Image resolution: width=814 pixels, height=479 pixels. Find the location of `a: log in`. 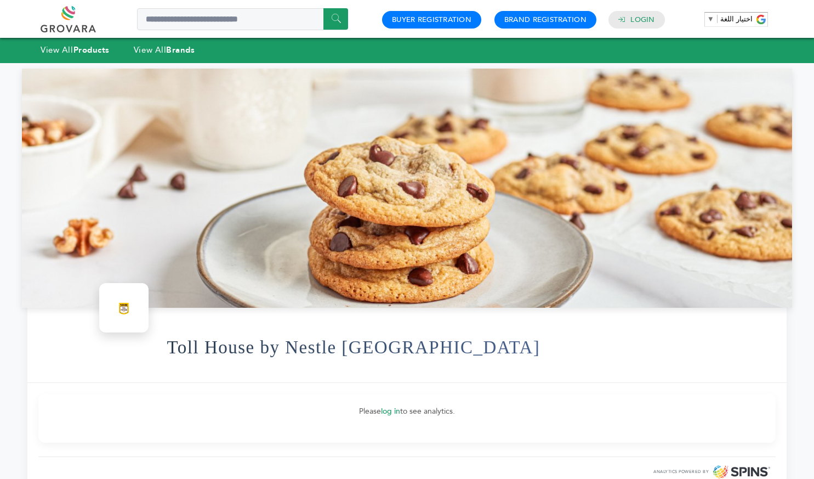

a: log in is located at coordinates (390, 411).